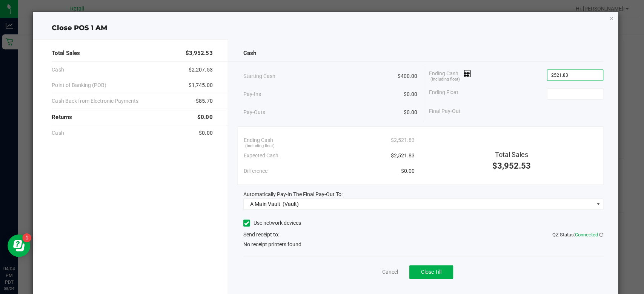 This screenshot has width=644, height=294. I want to click on span: No receipt printers found, so click(271, 244).